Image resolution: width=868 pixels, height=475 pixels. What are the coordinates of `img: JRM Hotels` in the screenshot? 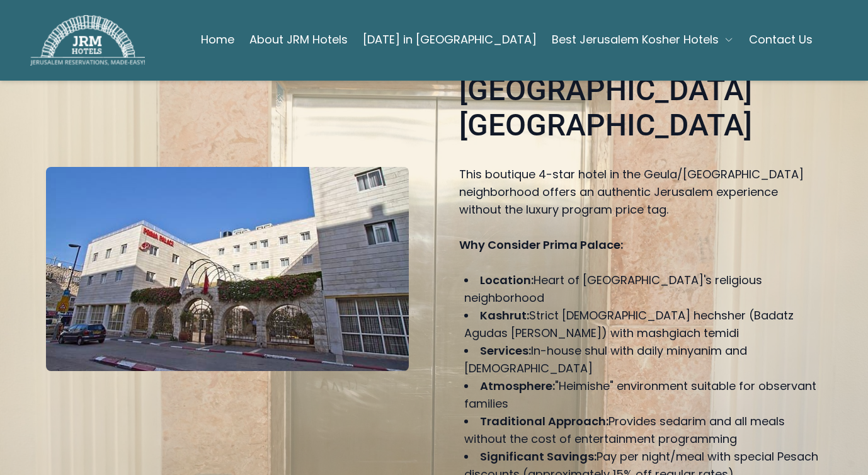 It's located at (88, 40).